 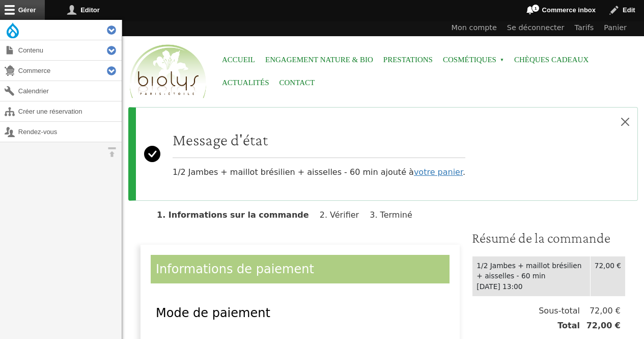 I want to click on a: votre panier, so click(x=438, y=172).